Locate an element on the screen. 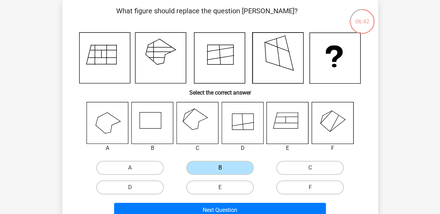 Image resolution: width=440 pixels, height=214 pixels. label: B is located at coordinates (220, 168).